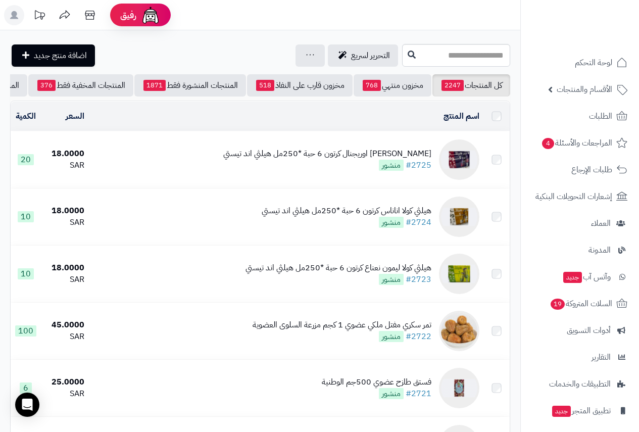  Describe the element at coordinates (26, 331) in the screenshot. I see `span: 100` at that location.